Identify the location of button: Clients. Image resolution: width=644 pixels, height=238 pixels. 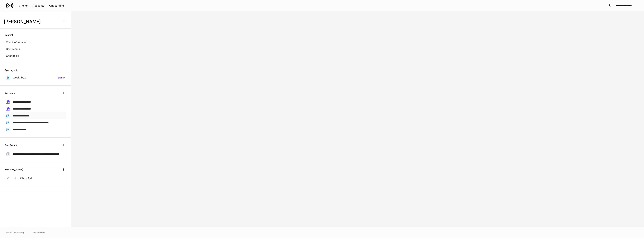
(23, 6).